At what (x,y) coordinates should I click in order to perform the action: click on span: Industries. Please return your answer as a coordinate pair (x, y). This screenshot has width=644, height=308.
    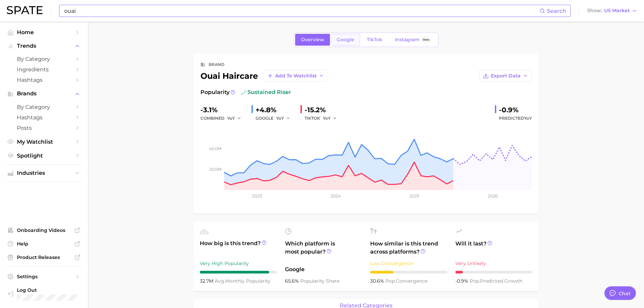
    Looking at the image, I should click on (44, 173).